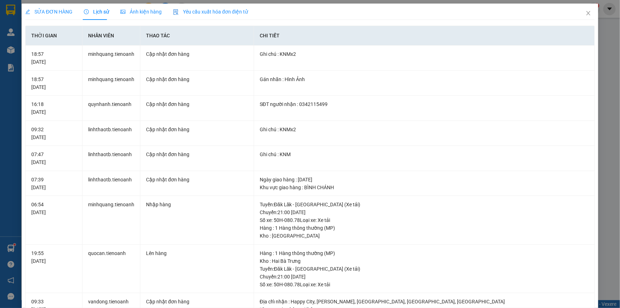 Image resolution: width=620 pixels, height=308 pixels. What do you see at coordinates (210, 12) in the screenshot?
I see `span: Yêu cầu xuất hóa đơn điện tử` at bounding box center [210, 12].